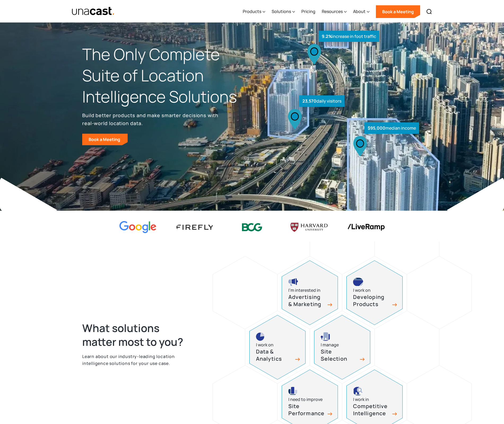 This screenshot has width=504, height=424. What do you see at coordinates (195, 227) in the screenshot?
I see `img: Firefly Advertising logo` at bounding box center [195, 227].